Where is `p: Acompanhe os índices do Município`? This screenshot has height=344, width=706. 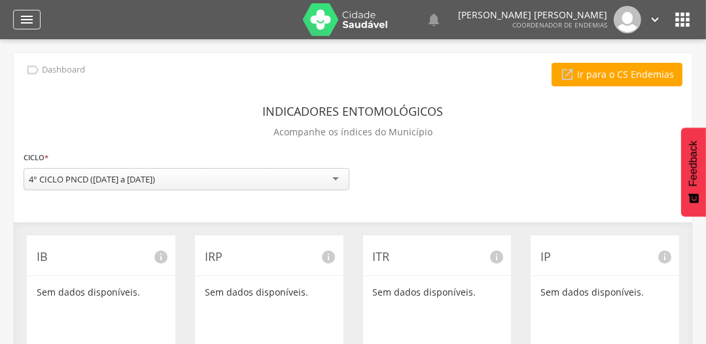
p: Acompanhe os índices do Município is located at coordinates (353, 132).